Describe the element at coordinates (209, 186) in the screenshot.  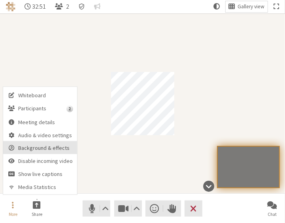
I see `button: Hide` at that location.